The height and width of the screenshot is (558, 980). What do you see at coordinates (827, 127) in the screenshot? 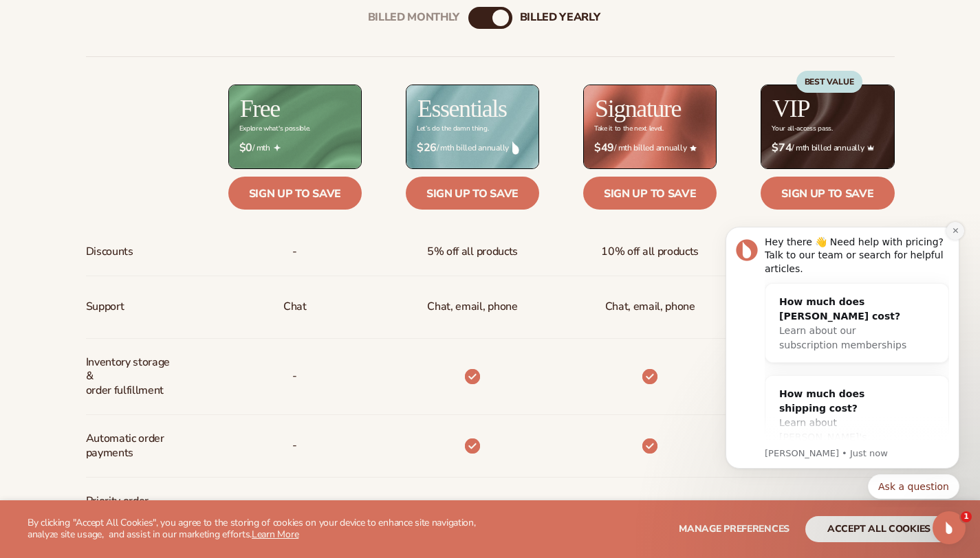
I see `img: VIP_BG_199964bd-3653-43bc-8a67-789d2d7717b9.jpg` at bounding box center [827, 127].